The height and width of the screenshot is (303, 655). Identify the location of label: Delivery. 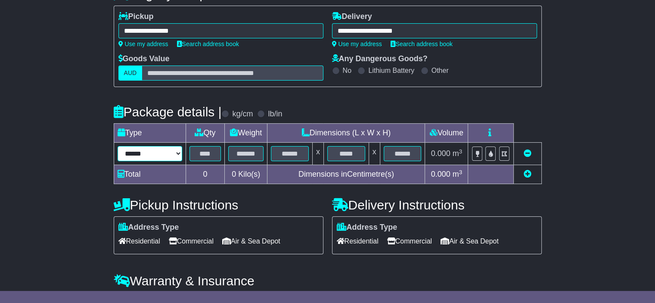
(352, 17).